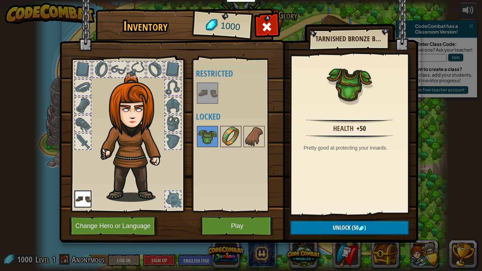  Describe the element at coordinates (237, 226) in the screenshot. I see `button: Play` at that location.